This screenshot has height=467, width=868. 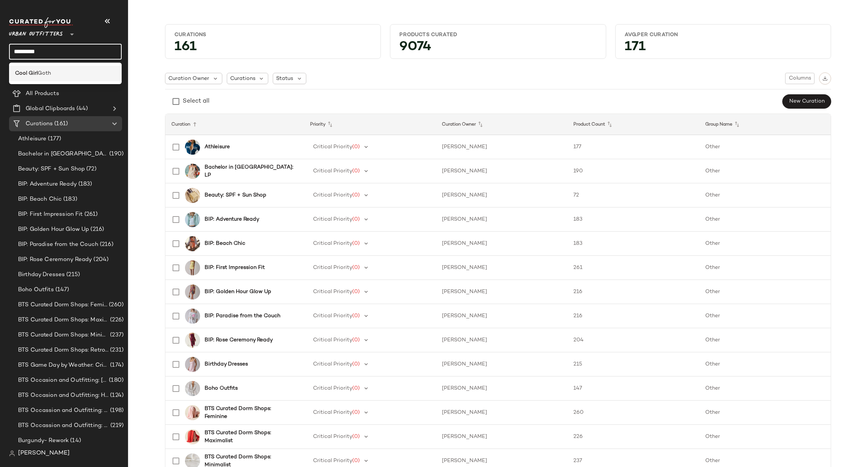 I want to click on img: 98247711_087_b, so click(x=192, y=243).